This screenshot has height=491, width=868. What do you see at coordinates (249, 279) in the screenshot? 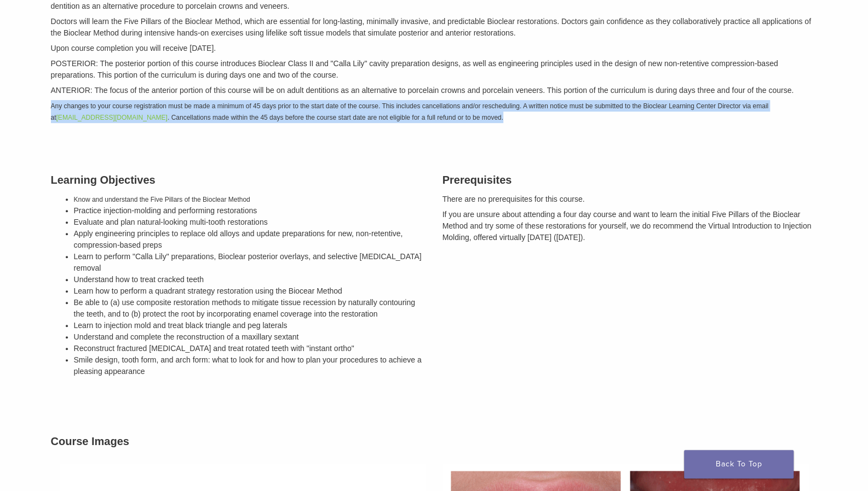
I see `li: Understand how to treat cracked teeth` at bounding box center [249, 279].